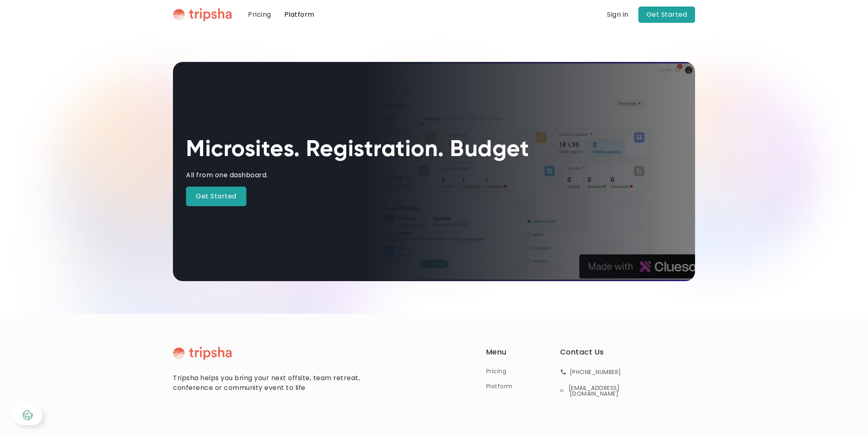 Image resolution: width=868 pixels, height=438 pixels. What do you see at coordinates (203, 15) in the screenshot?
I see `a: home` at bounding box center [203, 15].